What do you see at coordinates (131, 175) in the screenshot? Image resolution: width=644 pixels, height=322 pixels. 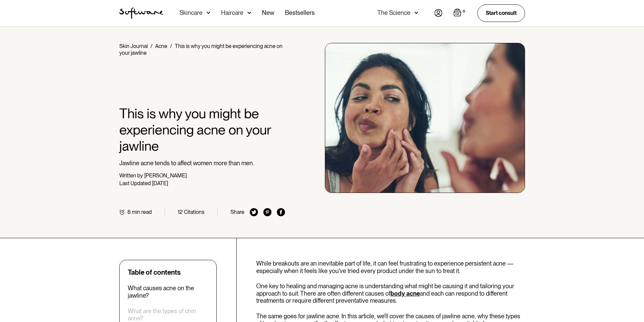 I see `div: Written by` at bounding box center [131, 175].